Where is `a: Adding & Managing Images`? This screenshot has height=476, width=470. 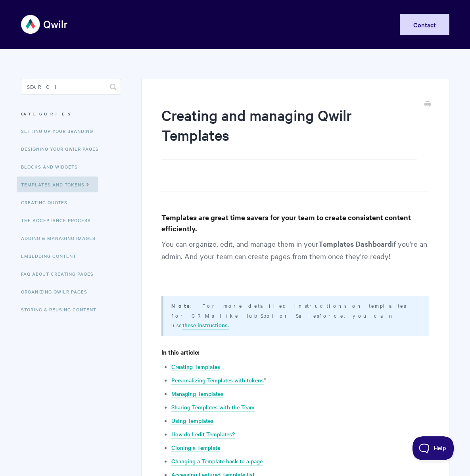 a: Adding & Managing Images is located at coordinates (61, 238).